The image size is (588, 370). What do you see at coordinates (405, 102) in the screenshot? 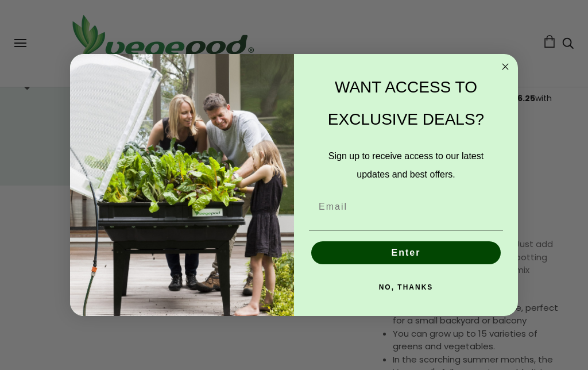
I see `span: WANT ACCESS TO EXCLUSIVE DEALS?` at bounding box center [405, 102].